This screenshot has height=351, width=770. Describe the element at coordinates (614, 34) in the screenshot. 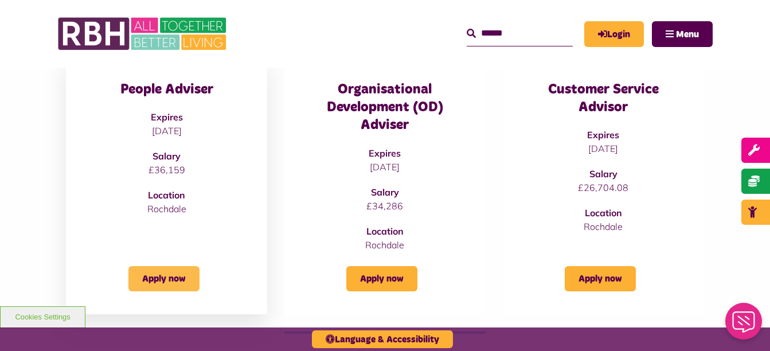

I see `a: MyRBH` at that location.